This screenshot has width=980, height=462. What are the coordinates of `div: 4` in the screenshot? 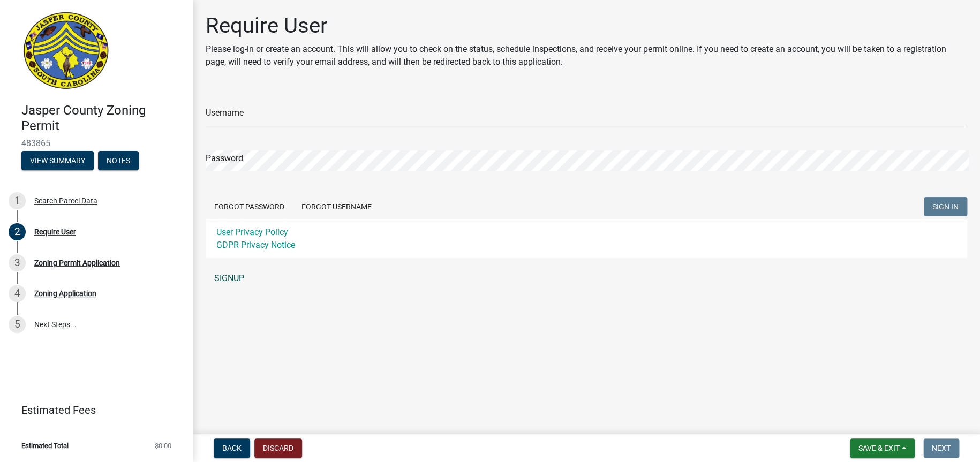 It's located at (17, 293).